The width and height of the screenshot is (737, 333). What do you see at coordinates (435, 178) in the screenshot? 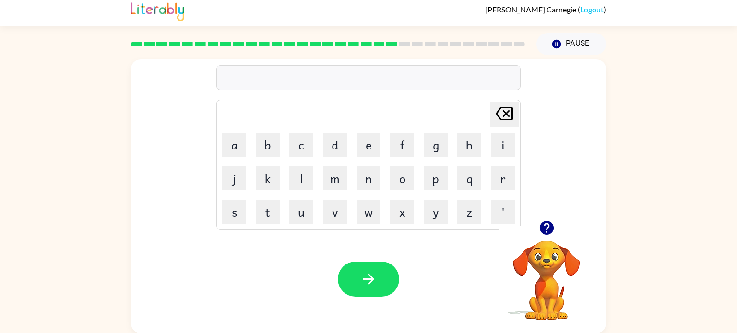
I see `button: p` at bounding box center [435, 178].